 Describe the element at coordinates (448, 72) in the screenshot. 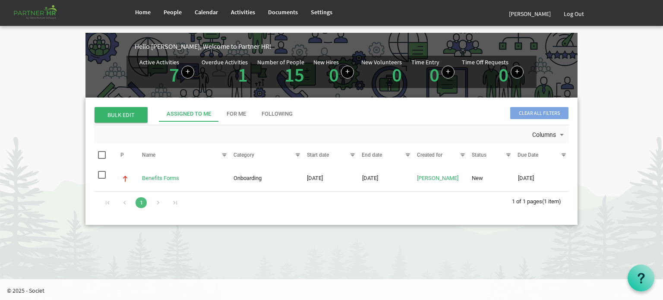

I see `a: Log hours` at that location.